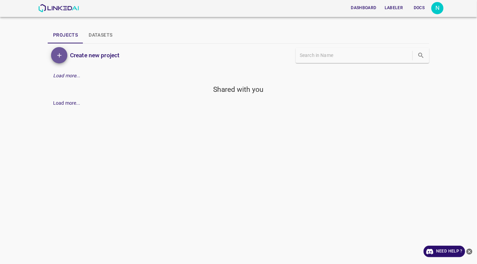  I want to click on em: Load more..., so click(67, 75).